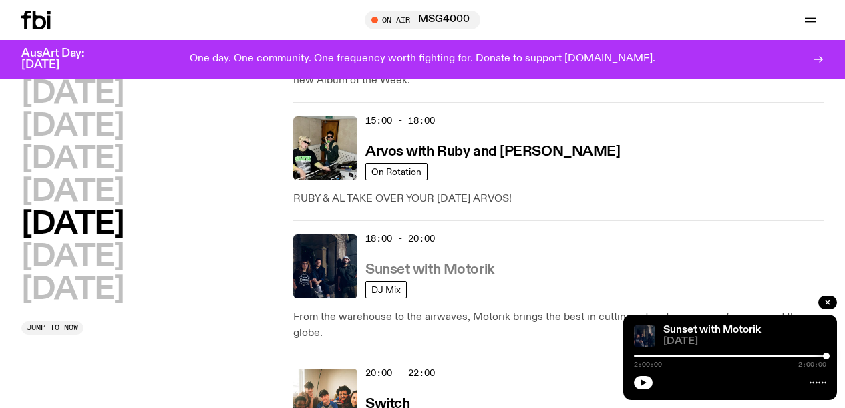 The height and width of the screenshot is (408, 845). Describe the element at coordinates (396, 172) in the screenshot. I see `a: On Rotation` at that location.